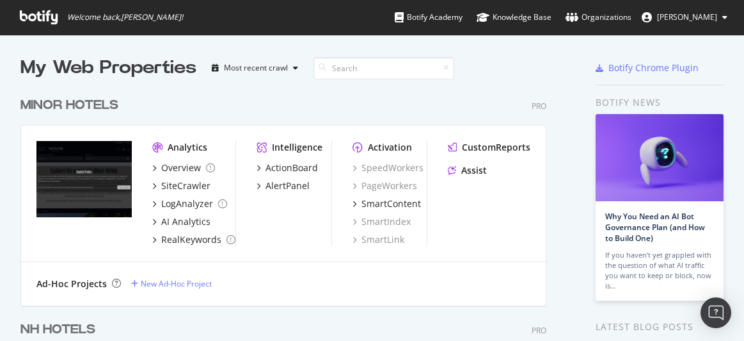  What do you see at coordinates (474, 170) in the screenshot?
I see `div: Assist` at bounding box center [474, 170].